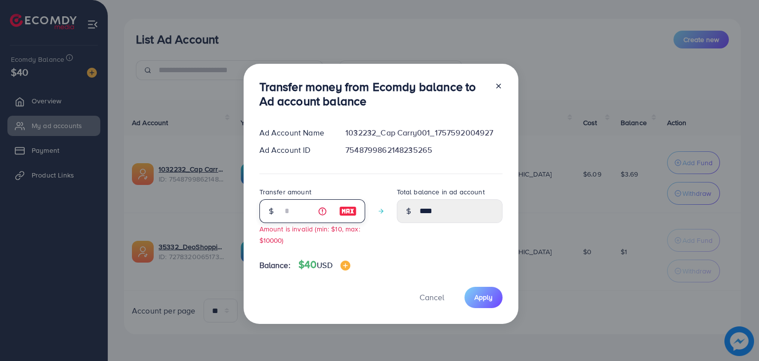 This screenshot has height=361, width=759. Describe the element at coordinates (483, 297) in the screenshot. I see `span: Apply` at that location.